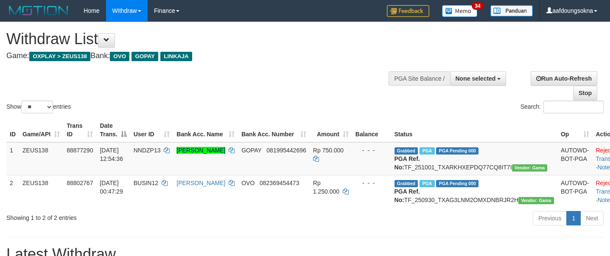  I want to click on span: 88877290, so click(80, 150).